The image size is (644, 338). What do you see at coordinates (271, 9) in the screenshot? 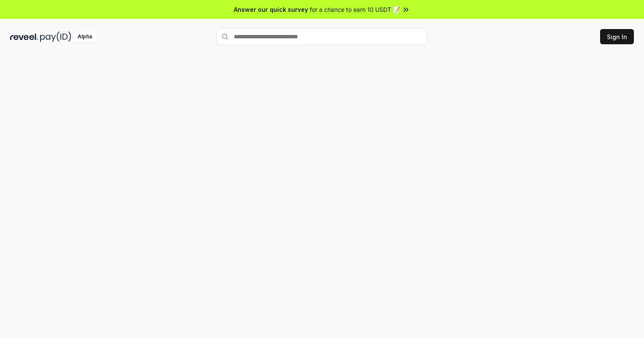
I see `span: Answer our quick survey` at bounding box center [271, 9].